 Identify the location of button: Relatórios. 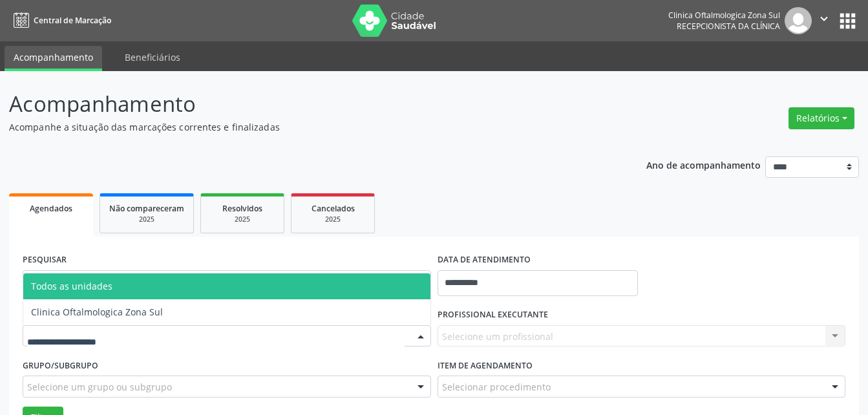
(822, 118).